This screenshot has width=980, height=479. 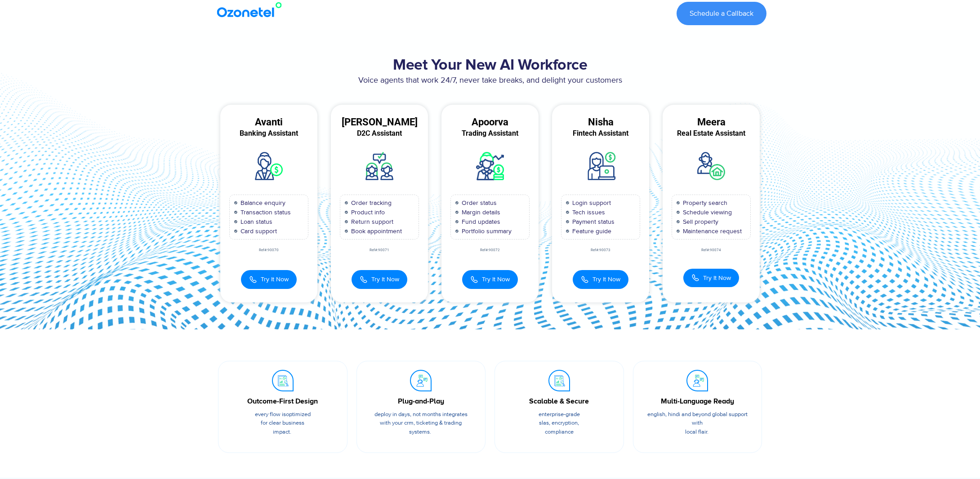 What do you see at coordinates (269, 122) in the screenshot?
I see `div: Avanti` at bounding box center [269, 122].